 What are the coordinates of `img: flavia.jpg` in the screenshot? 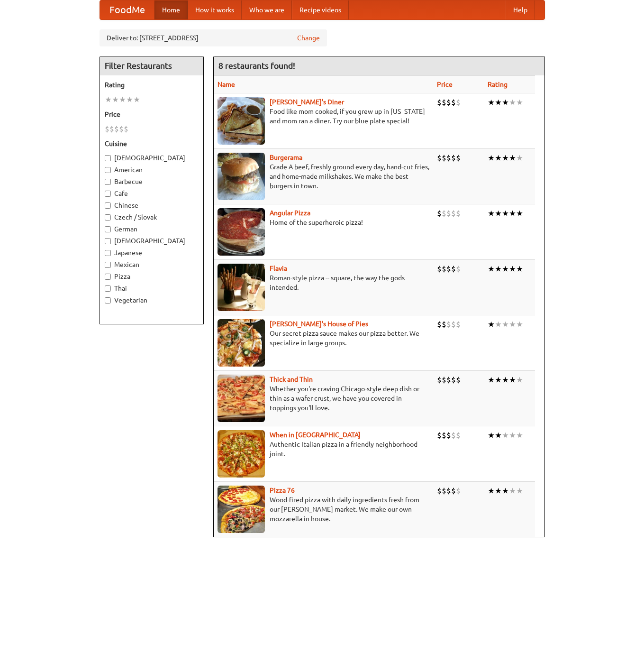 It's located at (241, 287).